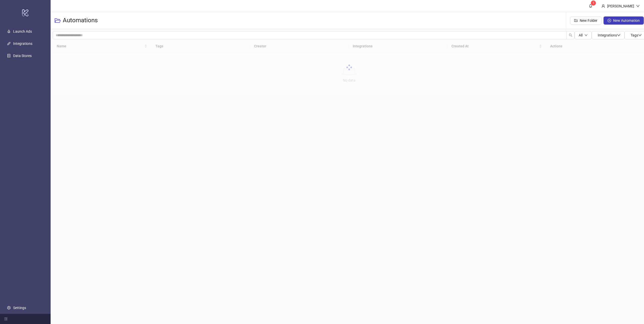 The height and width of the screenshot is (324, 644). Describe the element at coordinates (589, 20) in the screenshot. I see `span: New Folder` at that location.